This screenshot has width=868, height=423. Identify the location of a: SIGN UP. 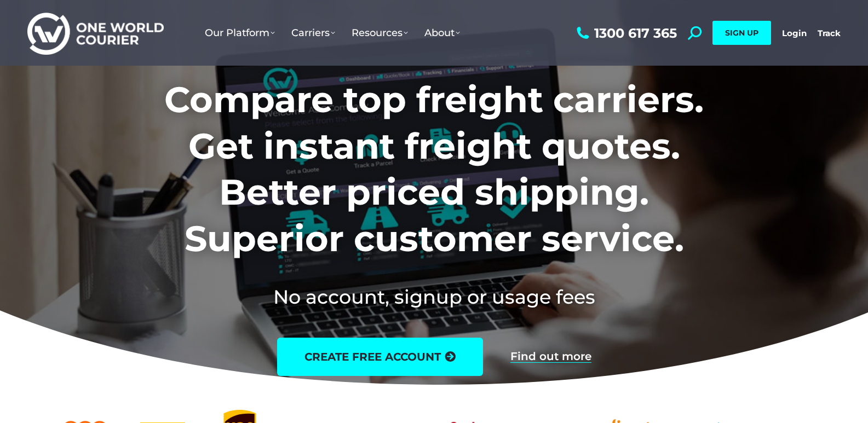
(742, 33).